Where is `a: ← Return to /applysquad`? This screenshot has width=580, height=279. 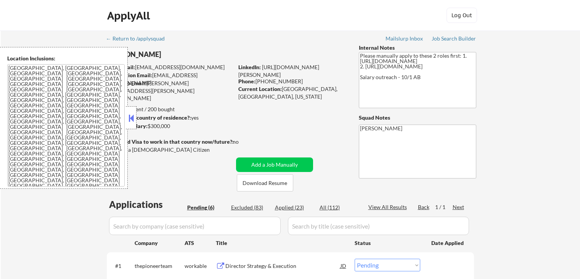 a: ← Return to /applysquad is located at coordinates (139, 39).